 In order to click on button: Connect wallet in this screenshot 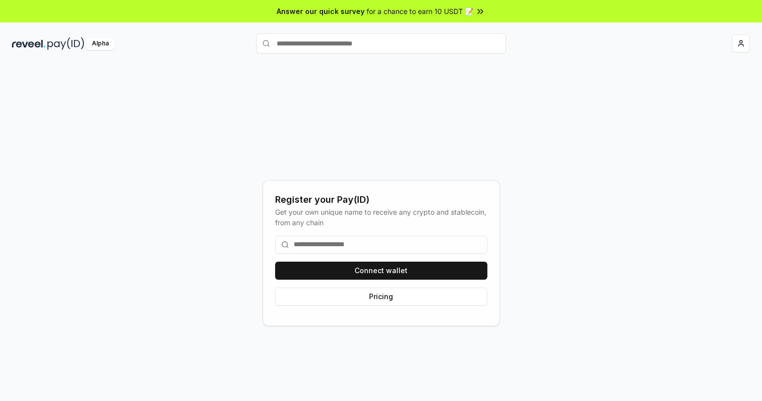, I will do `click(381, 271)`.